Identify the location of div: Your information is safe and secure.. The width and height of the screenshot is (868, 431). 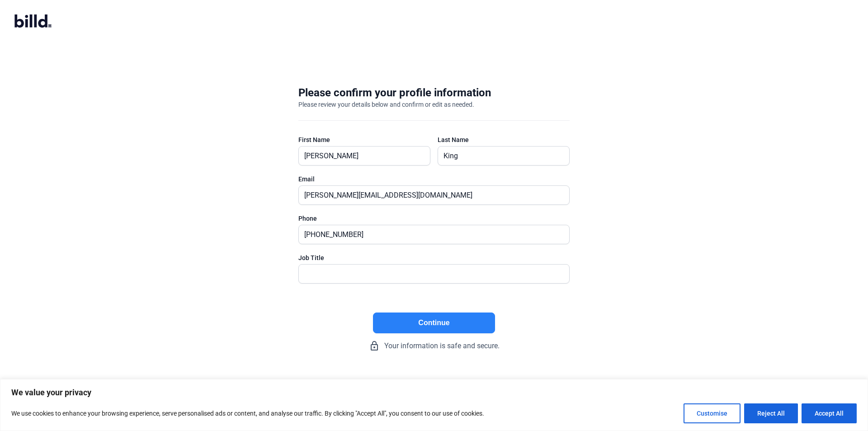
(434, 346).